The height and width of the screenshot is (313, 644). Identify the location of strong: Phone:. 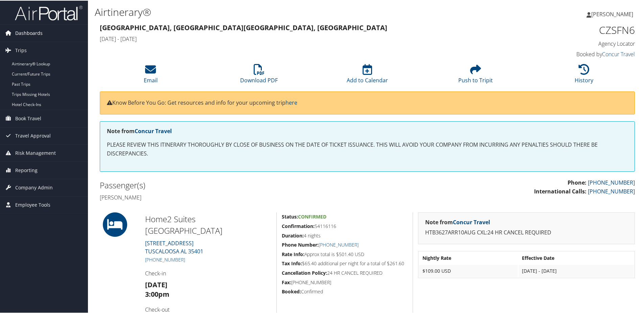
(577, 182).